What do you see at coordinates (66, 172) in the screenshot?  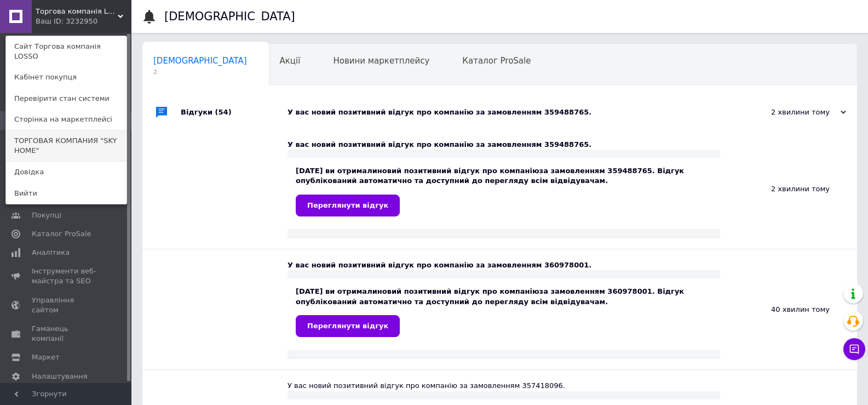 I see `a: Довідка` at bounding box center [66, 172].